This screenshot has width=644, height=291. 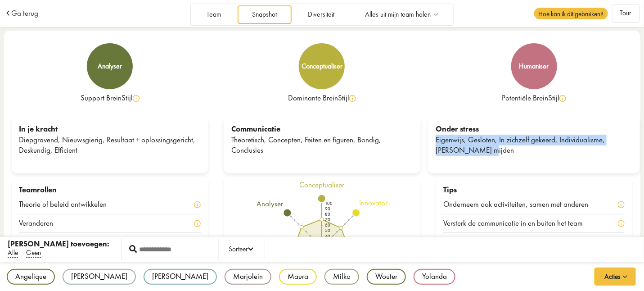 What do you see at coordinates (522, 205) in the screenshot?
I see `div: Onderneem ook activiteiten, samen met anderen` at bounding box center [522, 205].